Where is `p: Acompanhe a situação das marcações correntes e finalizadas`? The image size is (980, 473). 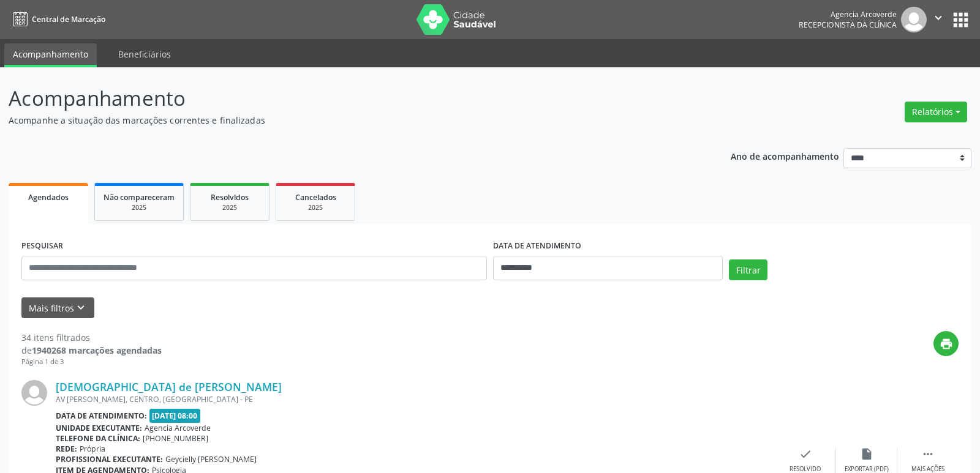
p: Acompanhe a situação das marcações correntes e finalizadas is located at coordinates (345, 120).